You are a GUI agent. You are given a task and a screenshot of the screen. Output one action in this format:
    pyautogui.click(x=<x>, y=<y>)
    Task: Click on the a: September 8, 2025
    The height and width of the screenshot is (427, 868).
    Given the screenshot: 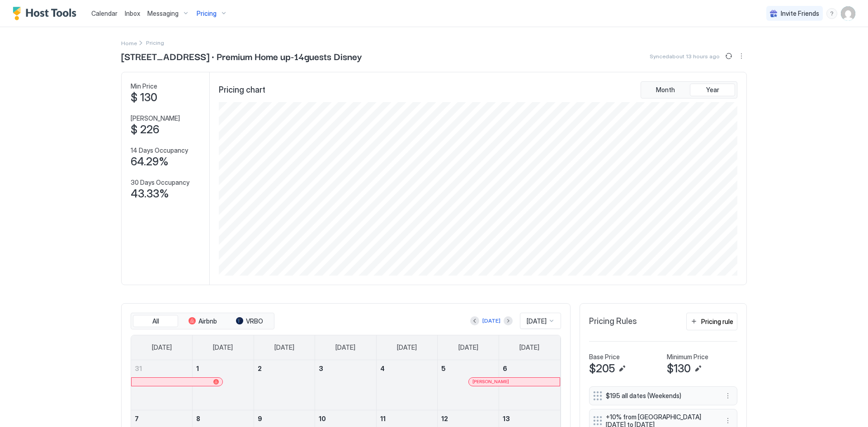 What is the action you would take?
    pyautogui.click(x=223, y=418)
    